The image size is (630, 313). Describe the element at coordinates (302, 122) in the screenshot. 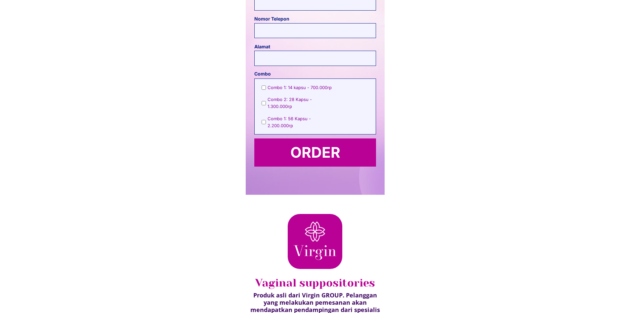

I see `span: Combo 1: 56 Kapsu - 2.200.000rp` at that location.